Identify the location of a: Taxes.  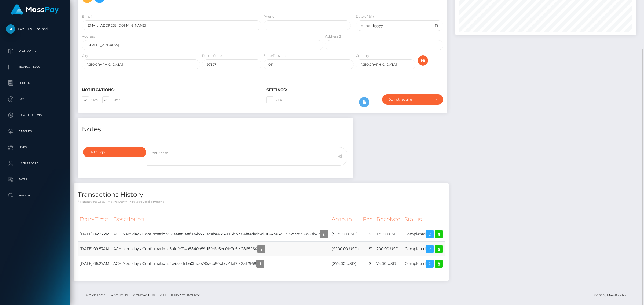
(35, 180).